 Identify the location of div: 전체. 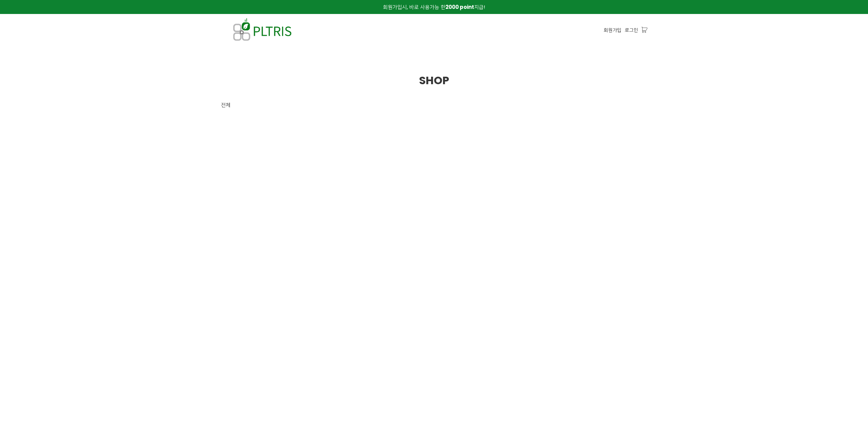
(226, 105).